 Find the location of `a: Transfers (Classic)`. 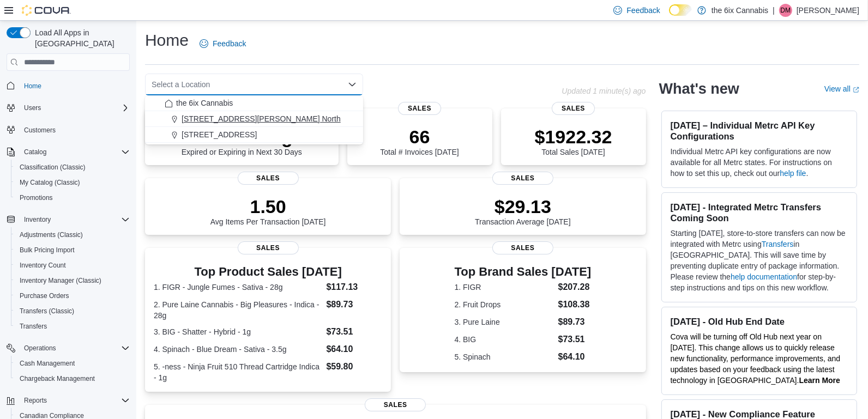

a: Transfers (Classic) is located at coordinates (47, 311).